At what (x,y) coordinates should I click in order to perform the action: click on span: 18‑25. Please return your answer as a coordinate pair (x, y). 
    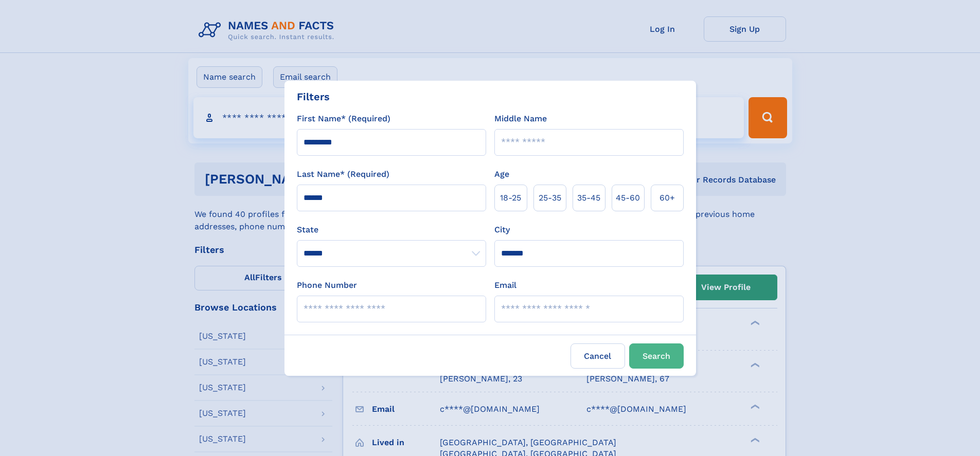
    Looking at the image, I should click on (510, 198).